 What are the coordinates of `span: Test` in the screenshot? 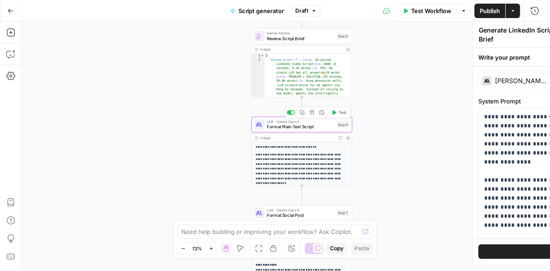 It's located at (342, 112).